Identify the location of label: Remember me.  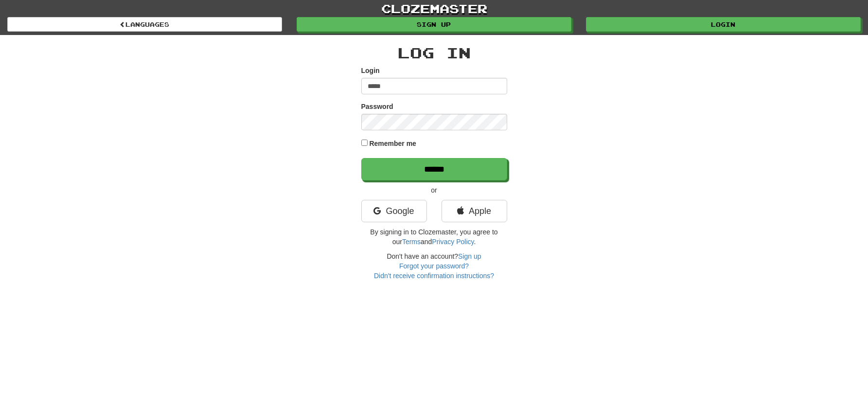
(392, 144).